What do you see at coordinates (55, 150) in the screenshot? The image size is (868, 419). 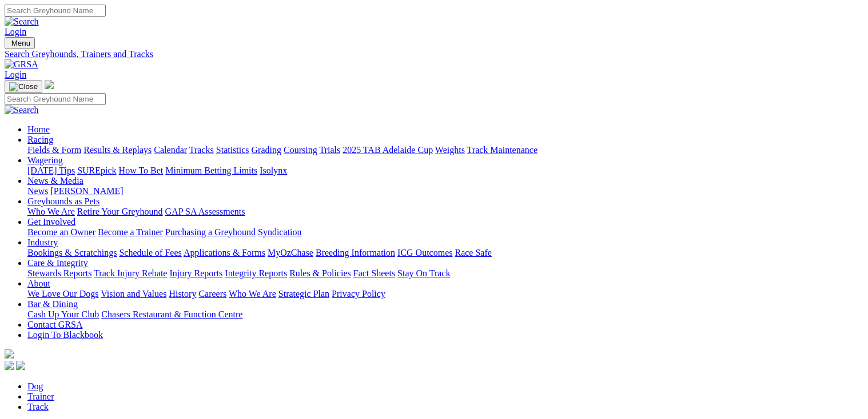 I see `a: Fields & Form` at bounding box center [55, 150].